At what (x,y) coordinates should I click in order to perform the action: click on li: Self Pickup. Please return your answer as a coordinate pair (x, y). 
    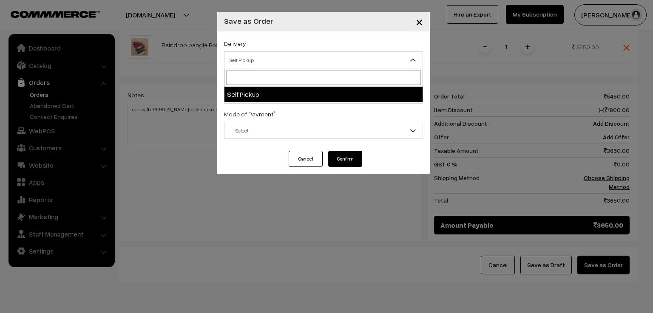
    Looking at the image, I should click on (323, 94).